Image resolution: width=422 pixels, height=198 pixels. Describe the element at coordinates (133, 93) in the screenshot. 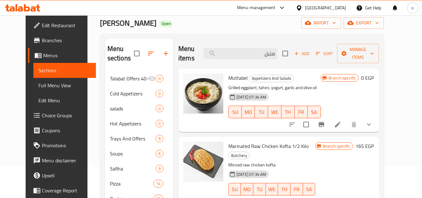

I see `span: Cold Appetizers` at that location.